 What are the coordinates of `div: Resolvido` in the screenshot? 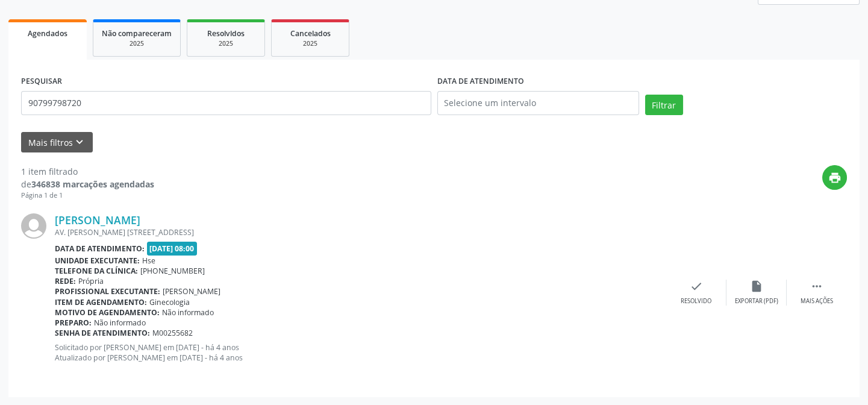 It's located at (695, 301).